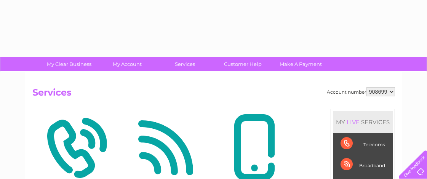 Image resolution: width=427 pixels, height=179 pixels. I want to click on a: My Clear Business, so click(69, 64).